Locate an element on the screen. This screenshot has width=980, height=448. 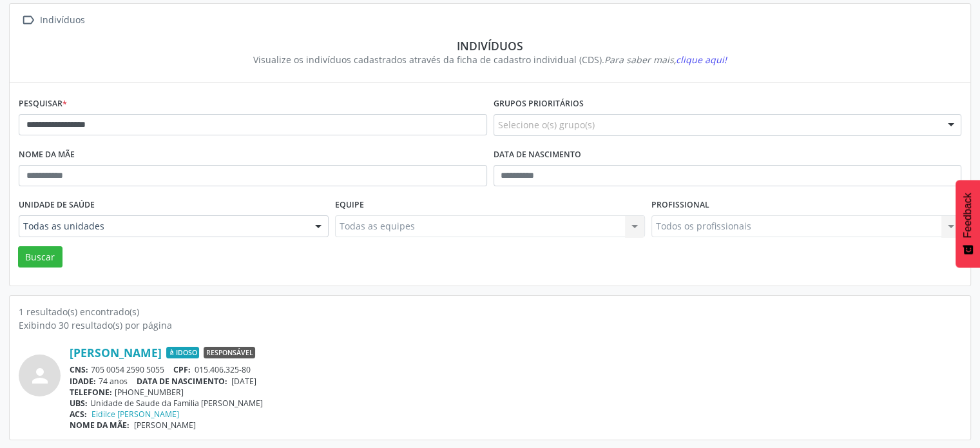
span: Idoso is located at coordinates (182, 352).